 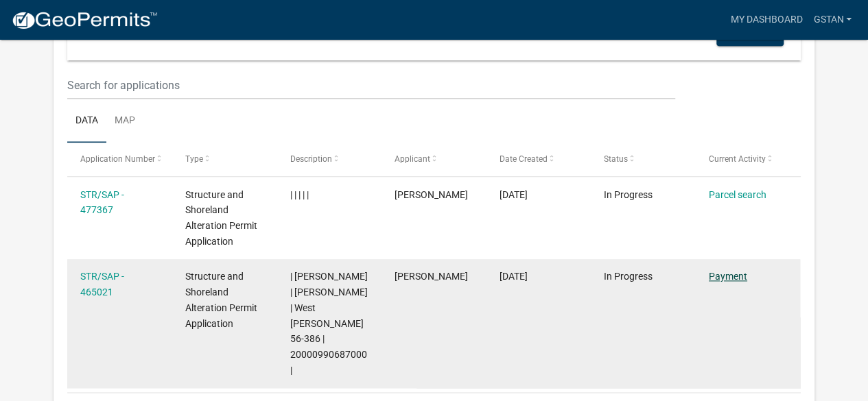 I want to click on a: gstan, so click(x=832, y=20).